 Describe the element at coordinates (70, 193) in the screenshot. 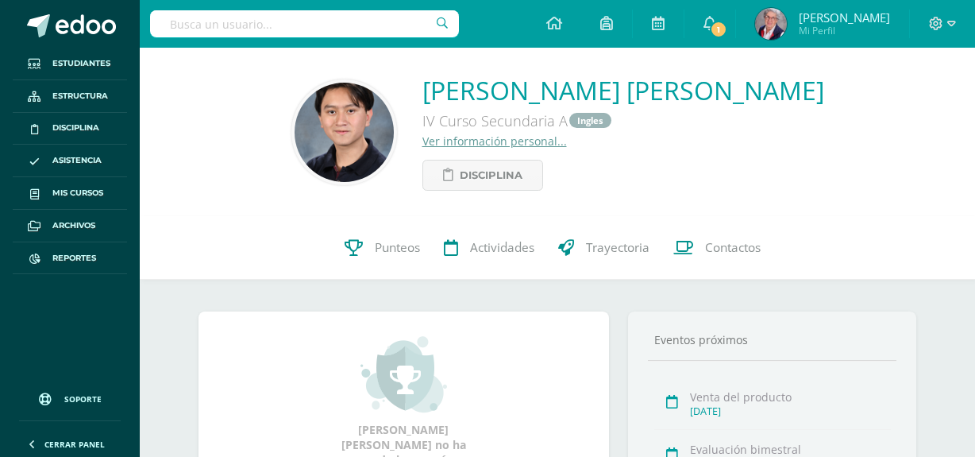

I see `a: Mis cursos` at that location.